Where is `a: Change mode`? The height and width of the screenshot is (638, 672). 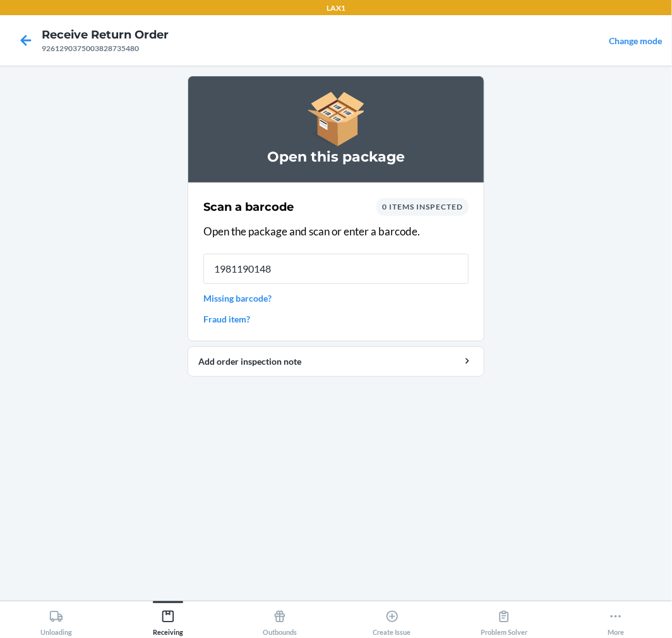 a: Change mode is located at coordinates (636, 40).